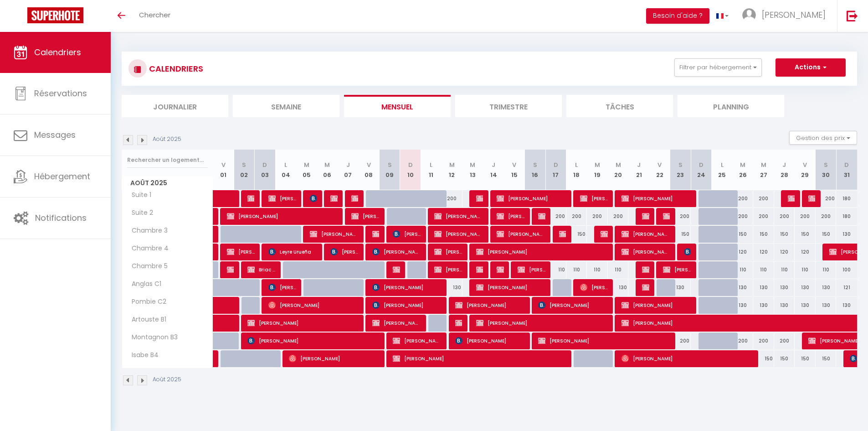  I want to click on div: 180, so click(847, 198).